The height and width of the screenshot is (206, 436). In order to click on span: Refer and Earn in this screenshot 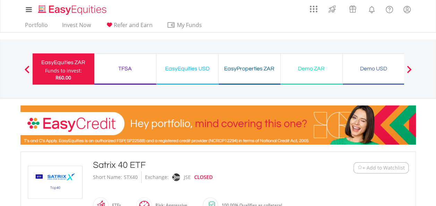, I will do `click(133, 25)`.